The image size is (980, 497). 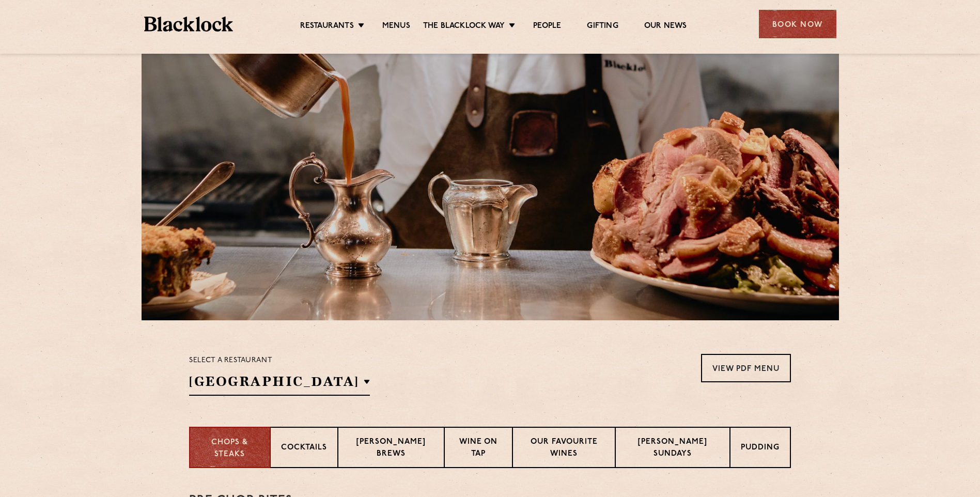 I want to click on p: Wine on Tap, so click(x=477, y=448).